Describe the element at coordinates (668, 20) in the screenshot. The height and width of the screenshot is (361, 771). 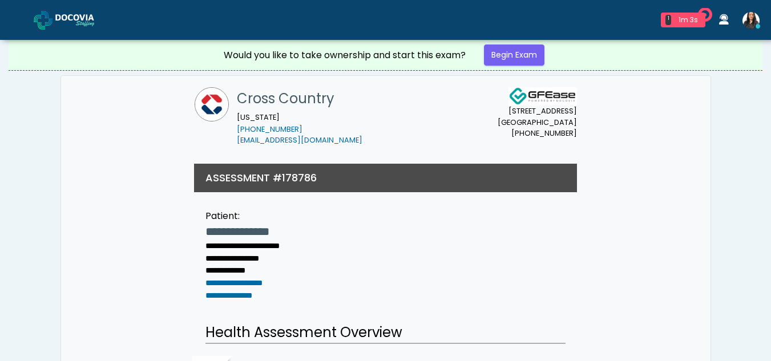
I see `div: 1` at that location.